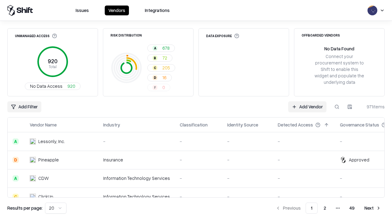  I want to click on button: D16, so click(160, 78).